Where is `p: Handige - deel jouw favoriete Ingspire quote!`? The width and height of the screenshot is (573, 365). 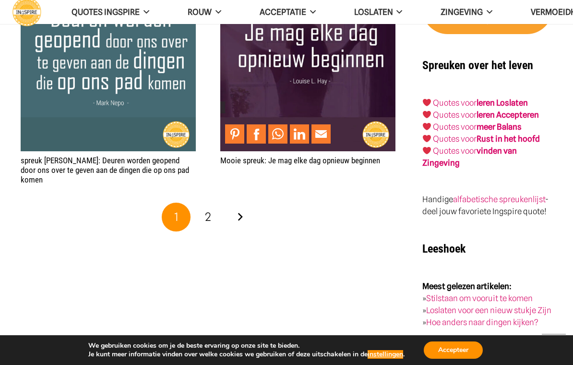
p: Handige - deel jouw favoriete Ingspire quote! is located at coordinates (487, 205).